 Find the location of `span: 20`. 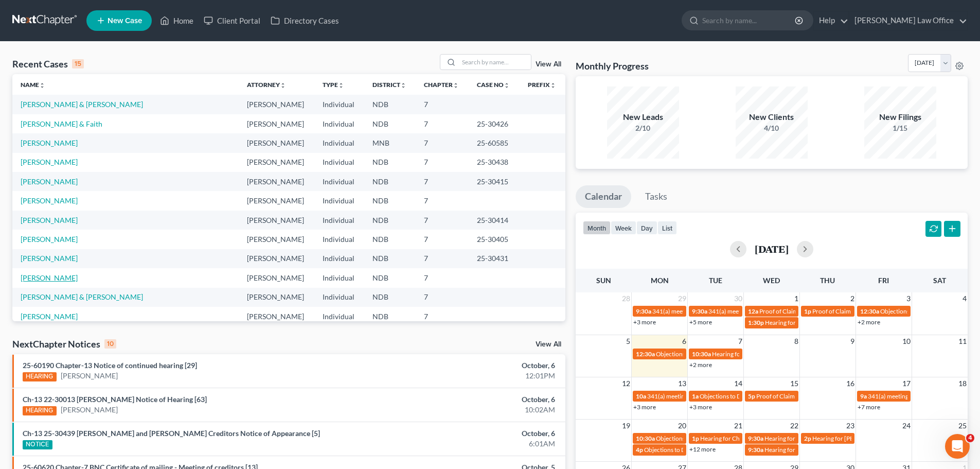

span: 20 is located at coordinates (682, 425).